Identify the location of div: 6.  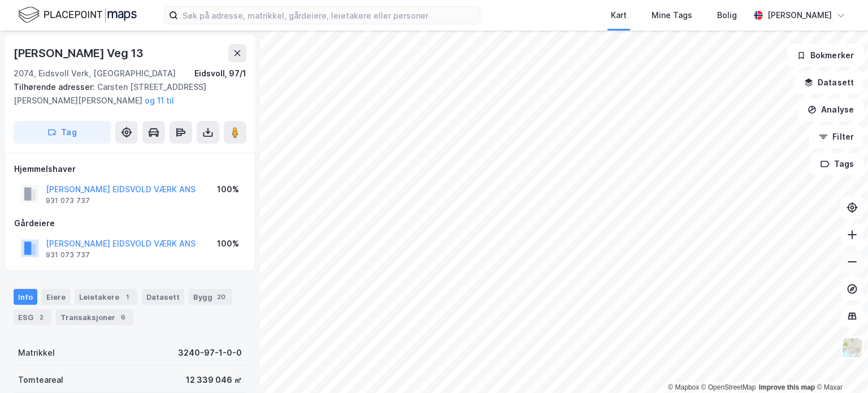
(123, 317).